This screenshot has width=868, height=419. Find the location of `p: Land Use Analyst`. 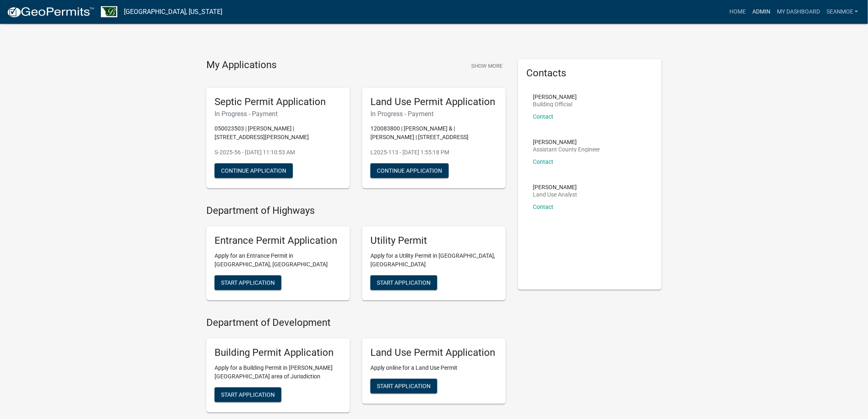

p: Land Use Analyst is located at coordinates (555, 194).